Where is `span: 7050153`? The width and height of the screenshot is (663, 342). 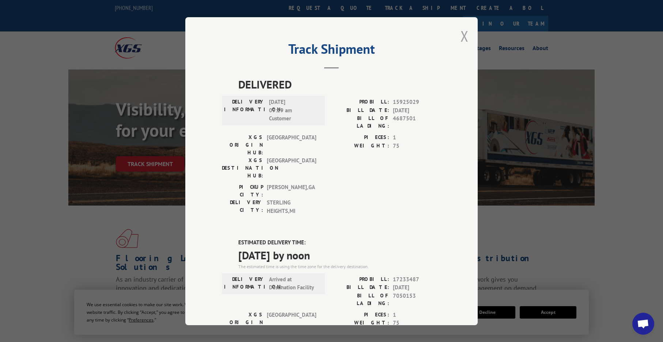
span: 7050153 is located at coordinates (417, 299).